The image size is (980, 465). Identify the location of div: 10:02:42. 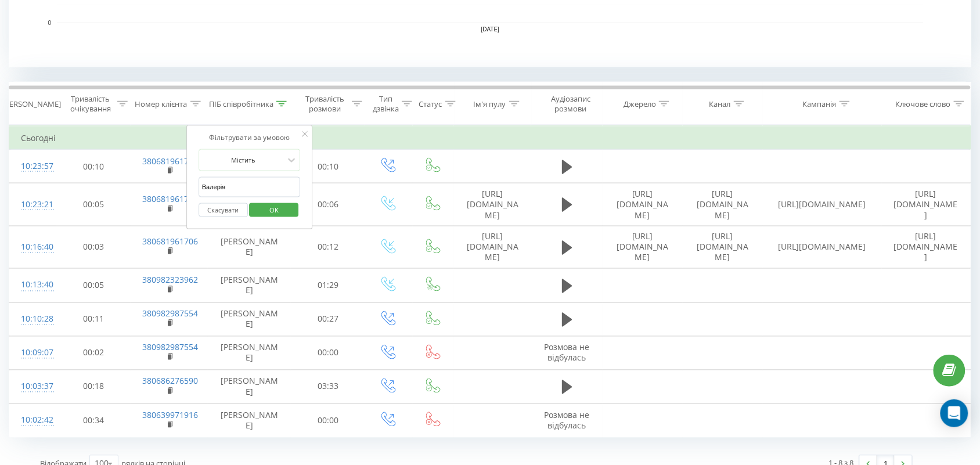
(32, 420).